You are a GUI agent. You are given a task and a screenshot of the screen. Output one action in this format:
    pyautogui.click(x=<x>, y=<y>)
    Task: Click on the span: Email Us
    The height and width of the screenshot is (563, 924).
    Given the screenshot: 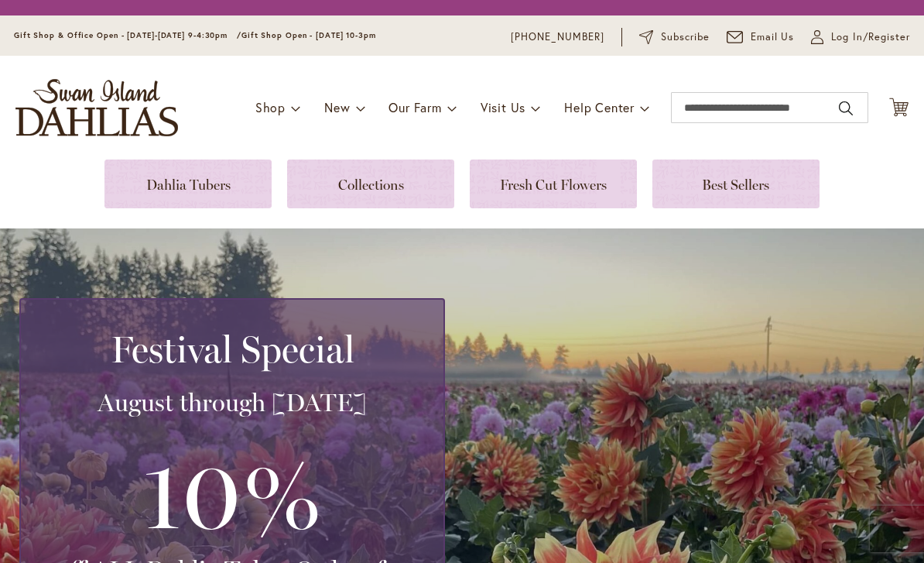 What is the action you would take?
    pyautogui.click(x=773, y=37)
    